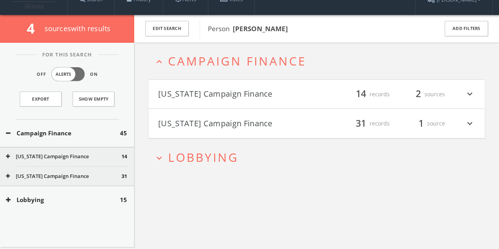  I want to click on span: 4, so click(34, 28).